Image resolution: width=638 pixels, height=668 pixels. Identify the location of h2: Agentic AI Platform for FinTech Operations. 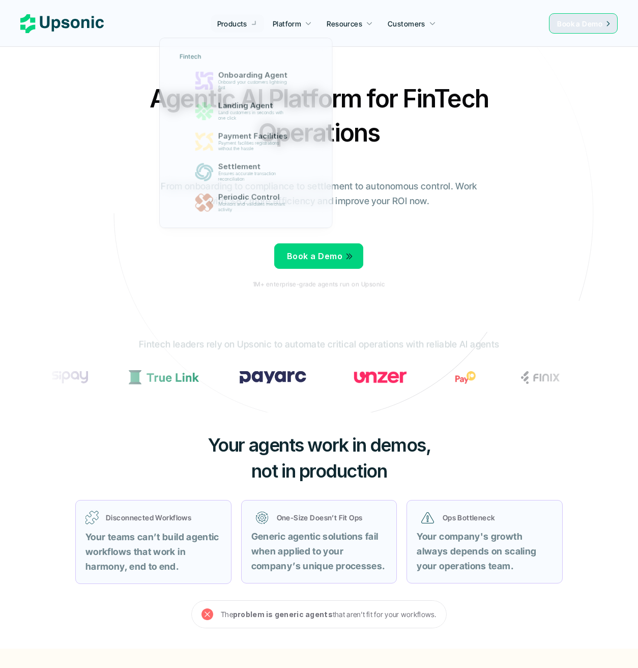
(319, 116).